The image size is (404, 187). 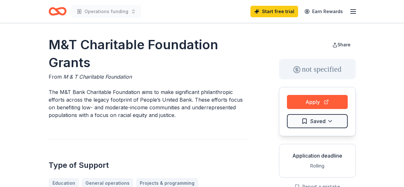 I want to click on a: Start free trial, so click(x=274, y=12).